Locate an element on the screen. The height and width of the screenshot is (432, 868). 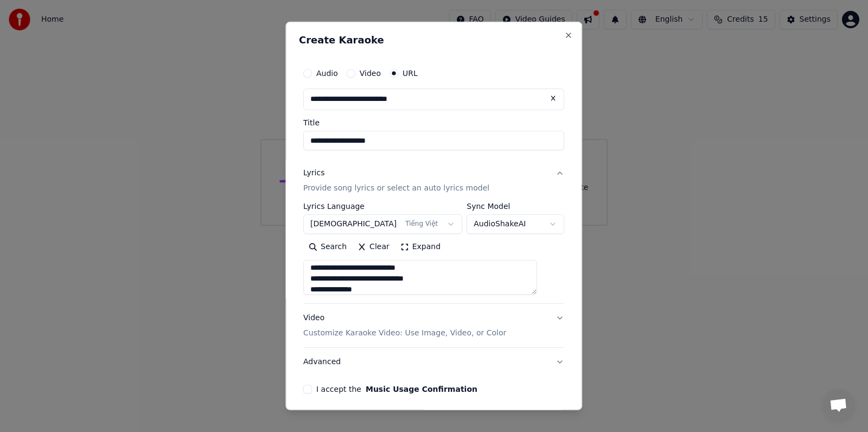
div: Video is located at coordinates (405, 325).